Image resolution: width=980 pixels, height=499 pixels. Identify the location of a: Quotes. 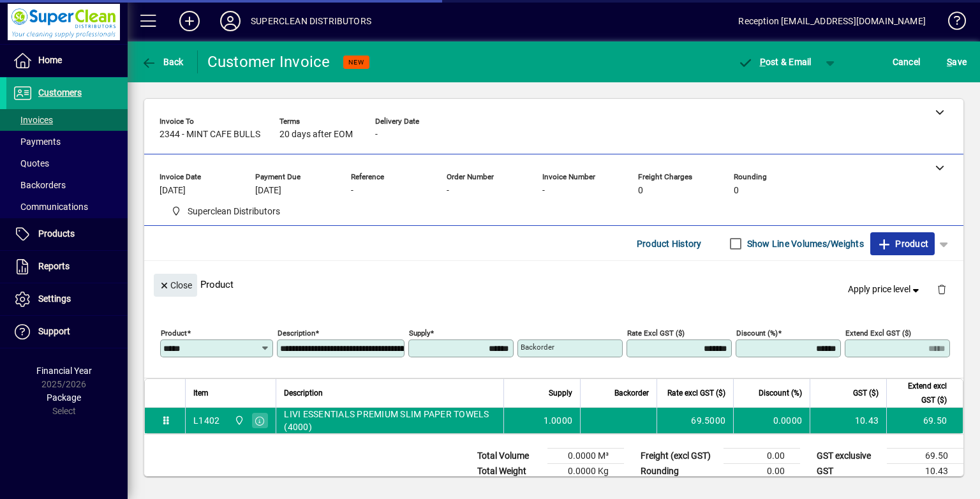
(67, 163).